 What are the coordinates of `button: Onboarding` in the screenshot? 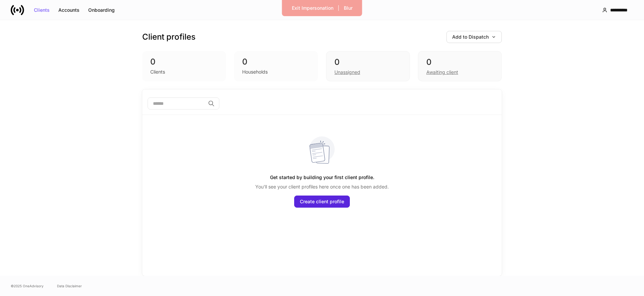 It's located at (102, 10).